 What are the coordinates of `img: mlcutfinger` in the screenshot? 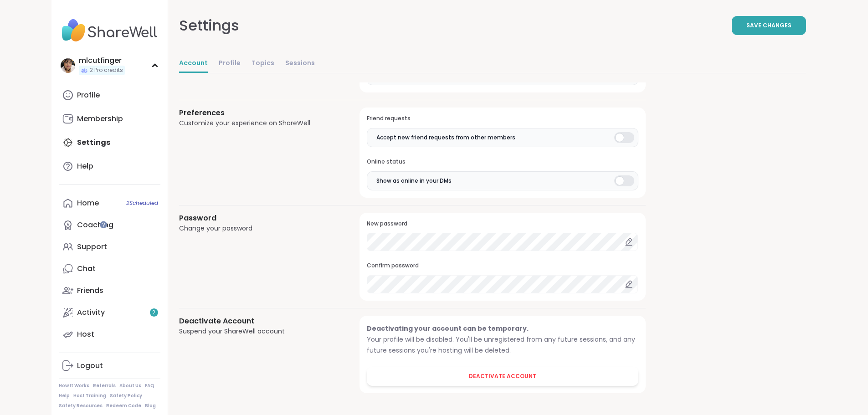 It's located at (68, 66).